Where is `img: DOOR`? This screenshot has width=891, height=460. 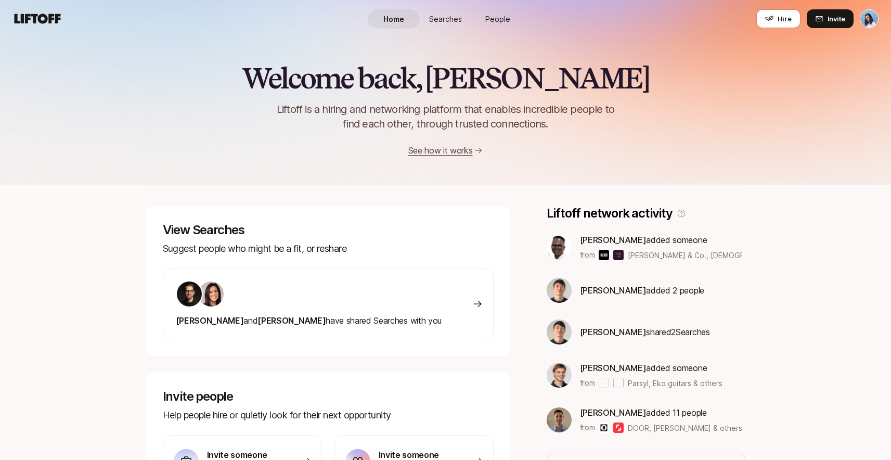
img: DOOR is located at coordinates (604, 427).